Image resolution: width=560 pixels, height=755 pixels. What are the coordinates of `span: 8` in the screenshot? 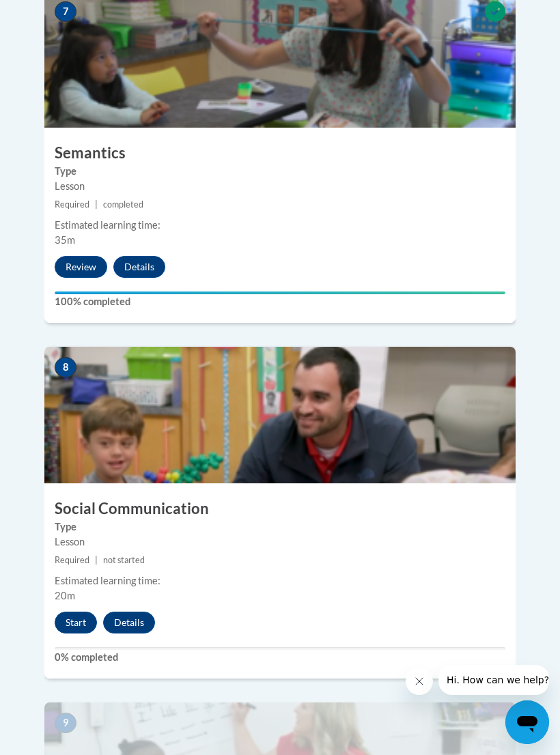 It's located at (66, 368).